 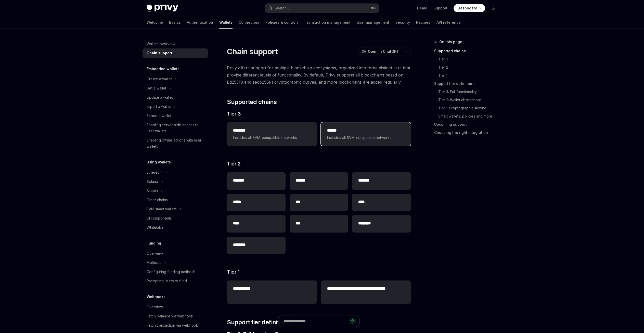 What do you see at coordinates (282, 22) in the screenshot?
I see `a: Policies & controls` at bounding box center [282, 22].